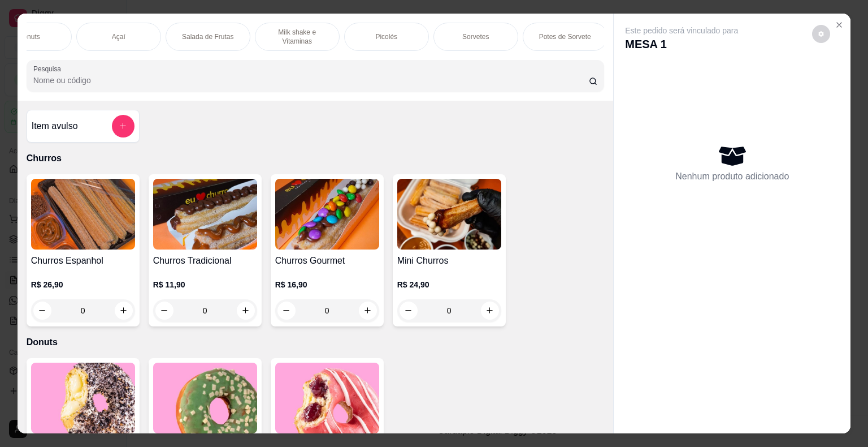 The width and height of the screenshot is (868, 447). I want to click on p: Este pedido será vinculado para, so click(682, 31).